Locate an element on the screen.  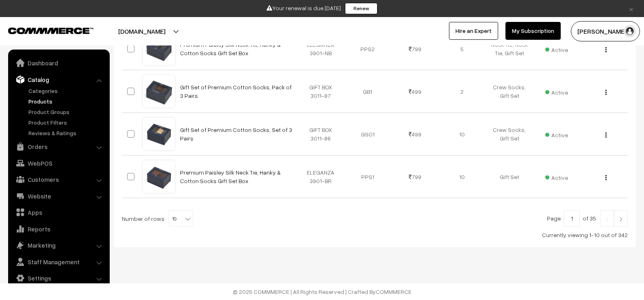
a: Apps is located at coordinates (58, 213).